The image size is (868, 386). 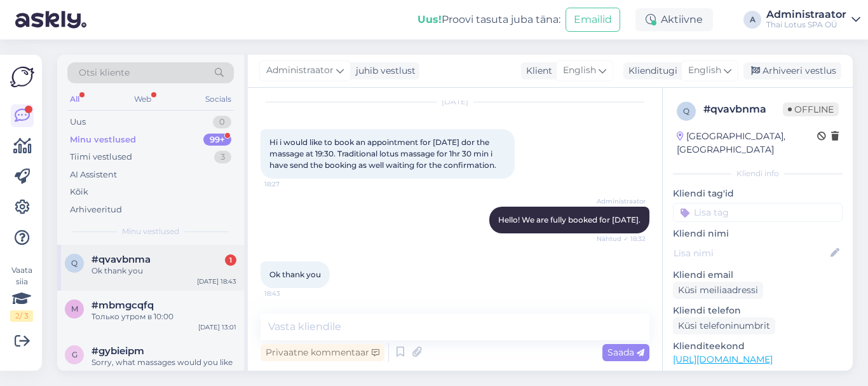 What do you see at coordinates (806, 25) in the screenshot?
I see `div: Thai Lotus SPA OÜ` at bounding box center [806, 25].